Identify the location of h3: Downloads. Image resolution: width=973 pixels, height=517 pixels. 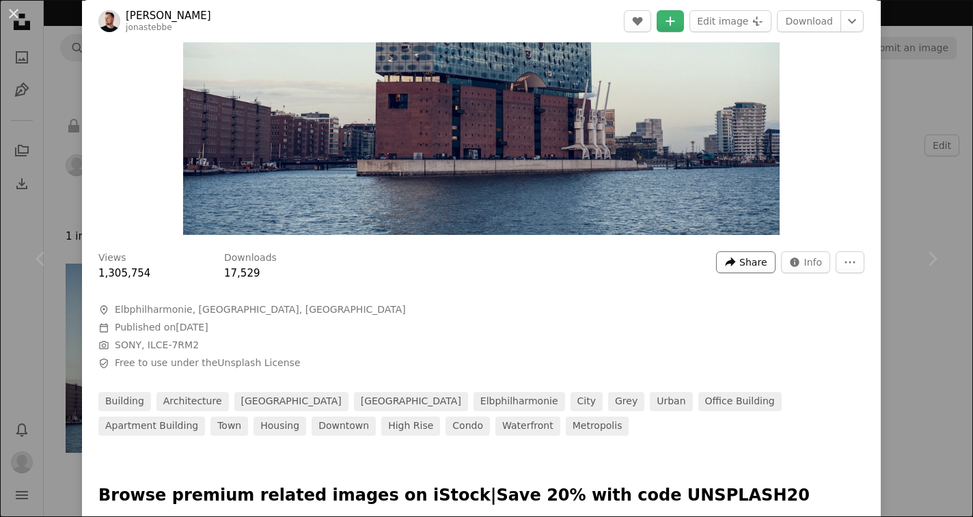
(250, 258).